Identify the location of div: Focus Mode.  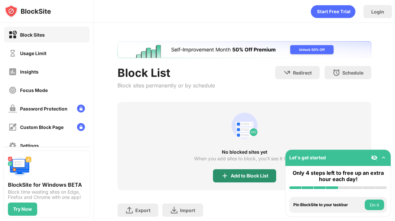
(34, 90).